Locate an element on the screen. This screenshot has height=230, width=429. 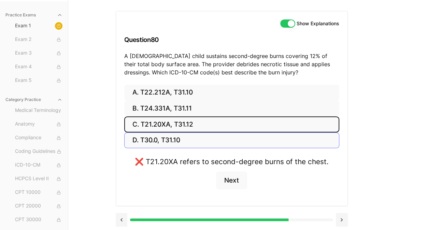
button: Practice Exams is located at coordinates (34, 15).